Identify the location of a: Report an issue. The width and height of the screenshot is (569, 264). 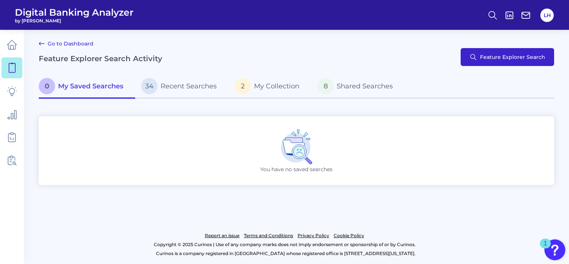
(222, 235).